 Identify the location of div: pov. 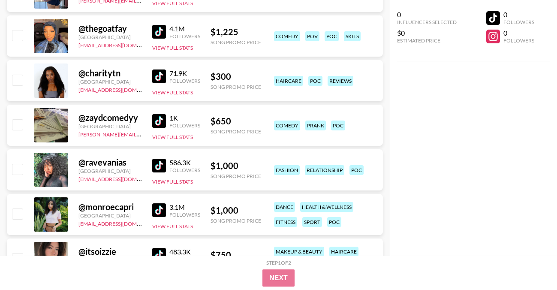
(312, 36).